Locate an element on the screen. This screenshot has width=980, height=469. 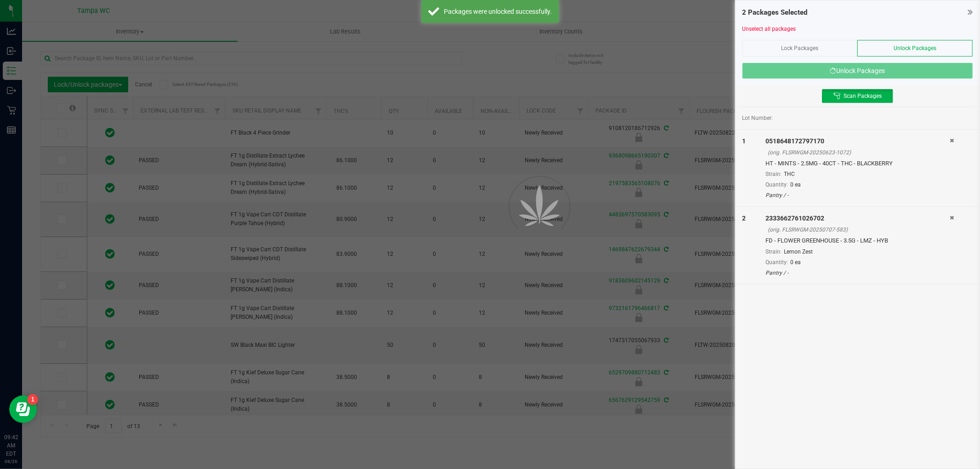
button: Scan Packages is located at coordinates (857, 96).